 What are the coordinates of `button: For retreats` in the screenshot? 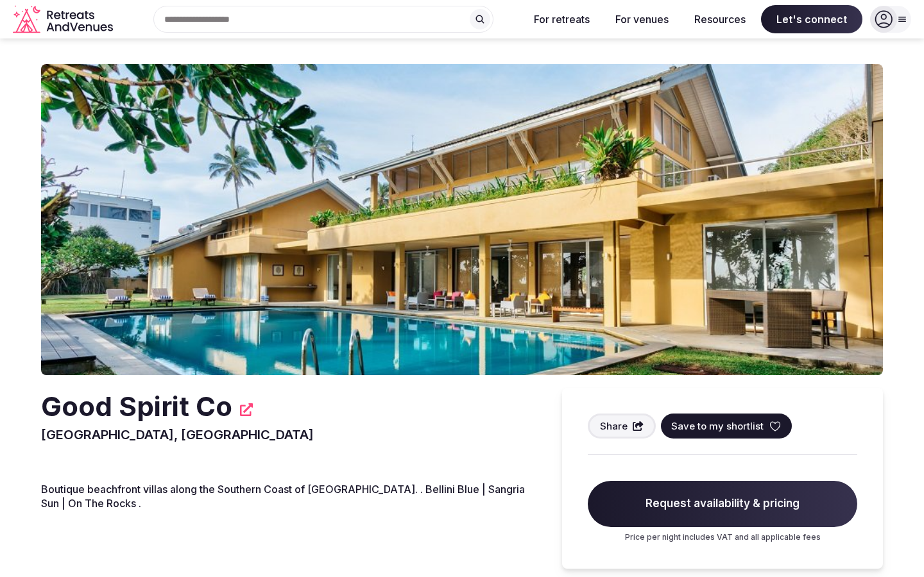 It's located at (561, 19).